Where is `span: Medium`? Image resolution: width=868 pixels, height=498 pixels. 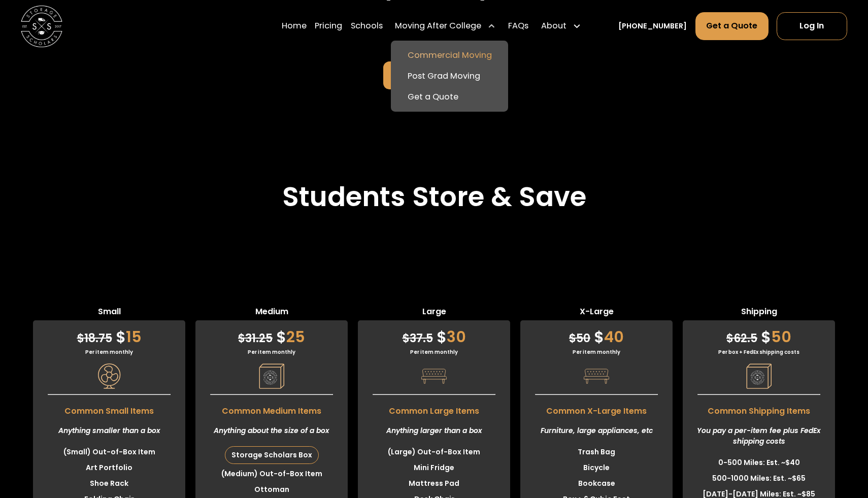 span: Medium is located at coordinates (271, 313).